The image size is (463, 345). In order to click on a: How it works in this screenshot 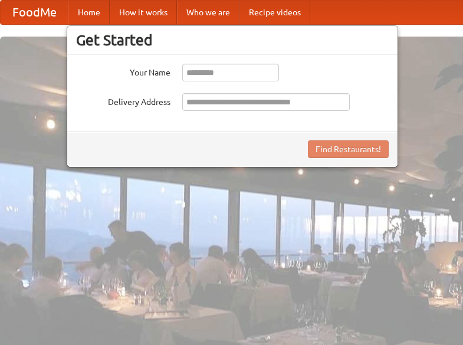, I will do `click(143, 12)`.